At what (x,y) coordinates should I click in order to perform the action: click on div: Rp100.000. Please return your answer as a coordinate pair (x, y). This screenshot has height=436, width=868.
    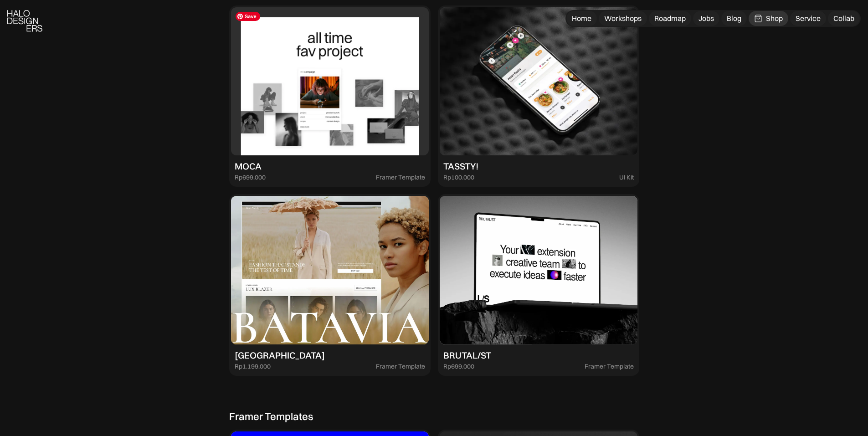
    Looking at the image, I should click on (459, 177).